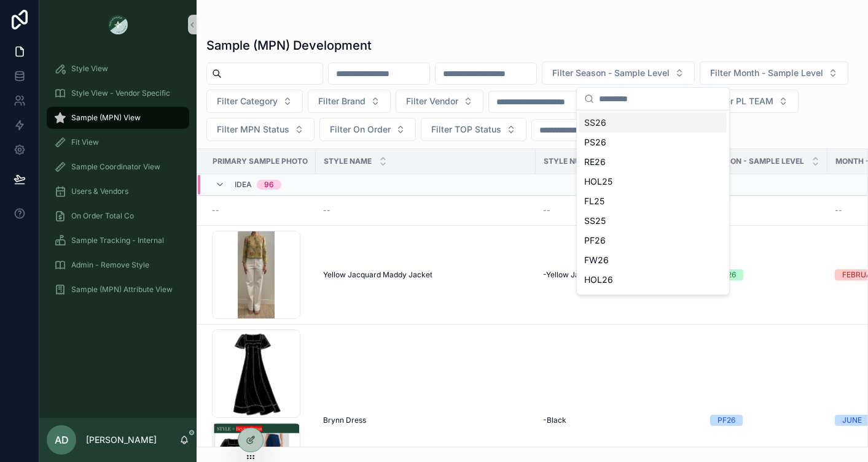 The height and width of the screenshot is (462, 868). What do you see at coordinates (117, 240) in the screenshot?
I see `span: Sample Tracking - Internal` at bounding box center [117, 240].